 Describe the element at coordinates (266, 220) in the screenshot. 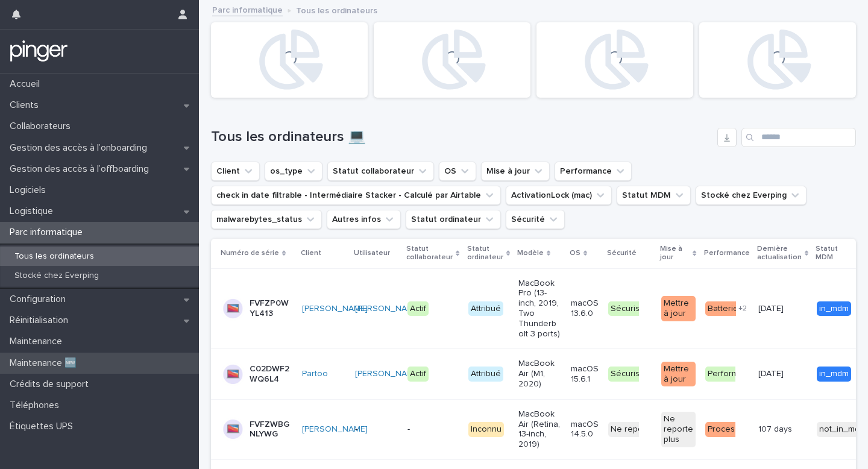

I see `button: malwarebytes_status` at that location.